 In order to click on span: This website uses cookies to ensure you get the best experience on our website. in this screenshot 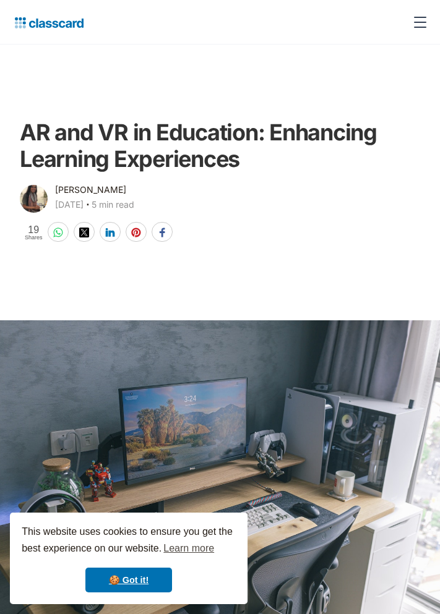, I will do `click(129, 541)`.